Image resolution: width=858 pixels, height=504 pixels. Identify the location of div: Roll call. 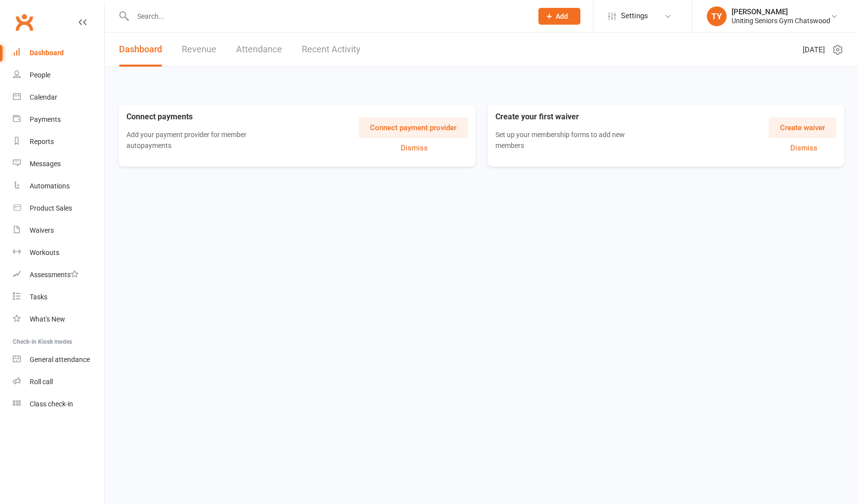
(41, 382).